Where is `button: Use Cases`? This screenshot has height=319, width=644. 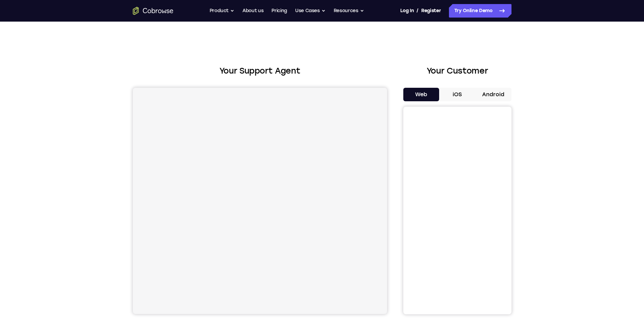
button: Use Cases is located at coordinates (310, 11).